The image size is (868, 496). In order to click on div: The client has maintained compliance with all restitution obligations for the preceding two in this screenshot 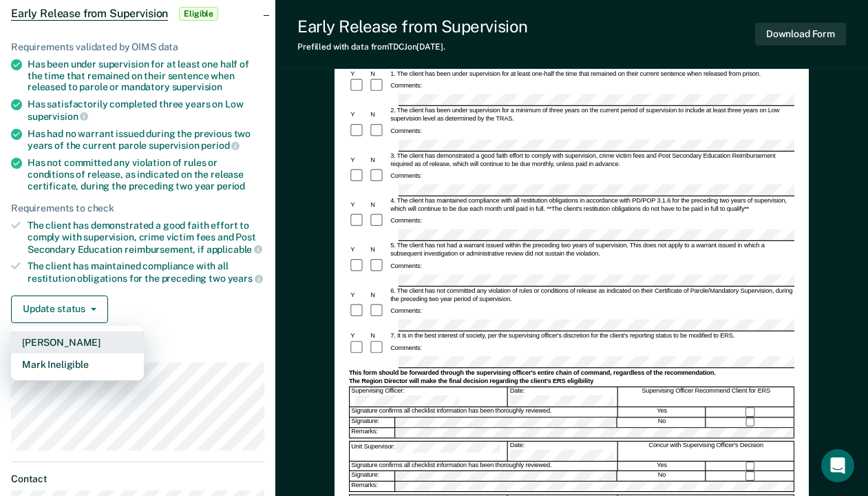, I will do `click(146, 272)`.